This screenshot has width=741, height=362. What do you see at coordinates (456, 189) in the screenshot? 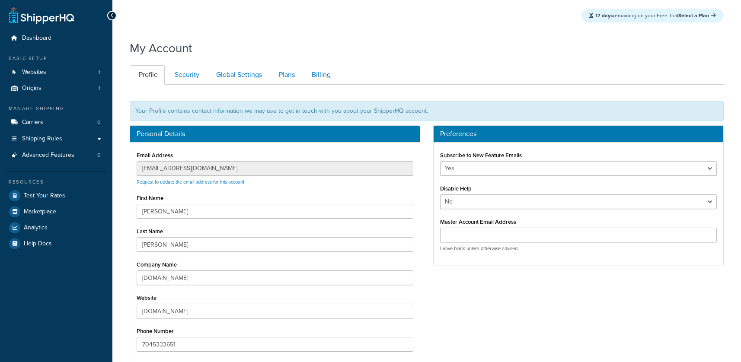
I see `label: Disable Help` at bounding box center [456, 189].